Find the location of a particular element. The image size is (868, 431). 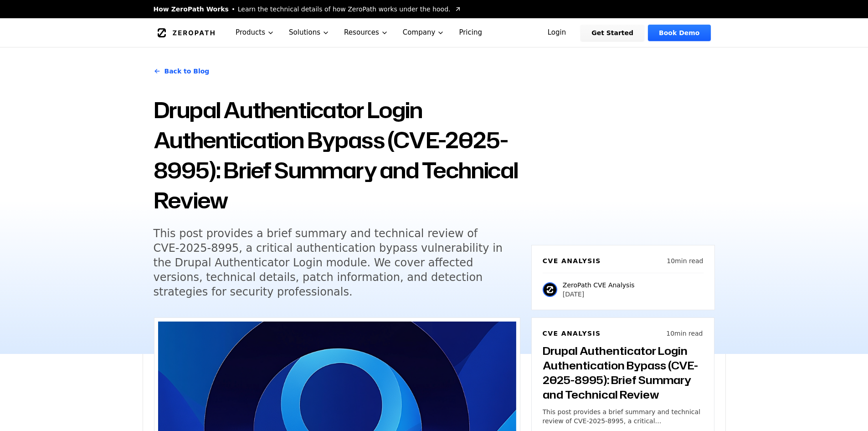

button: Products is located at coordinates (255, 32).